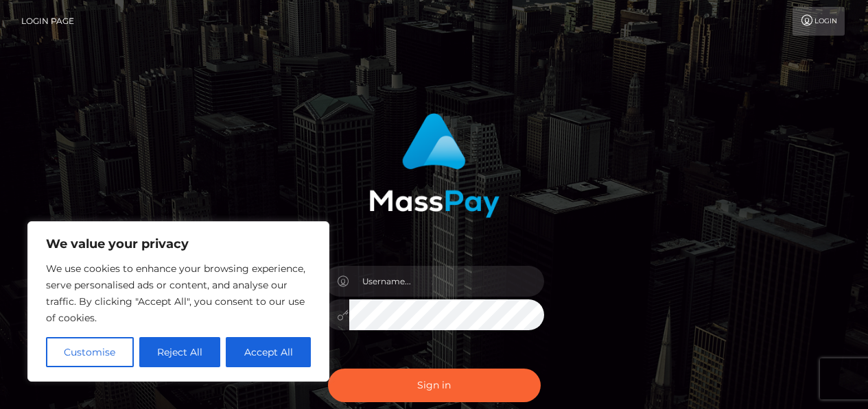 The height and width of the screenshot is (409, 868). Describe the element at coordinates (446, 281) in the screenshot. I see `input: Username...` at that location.